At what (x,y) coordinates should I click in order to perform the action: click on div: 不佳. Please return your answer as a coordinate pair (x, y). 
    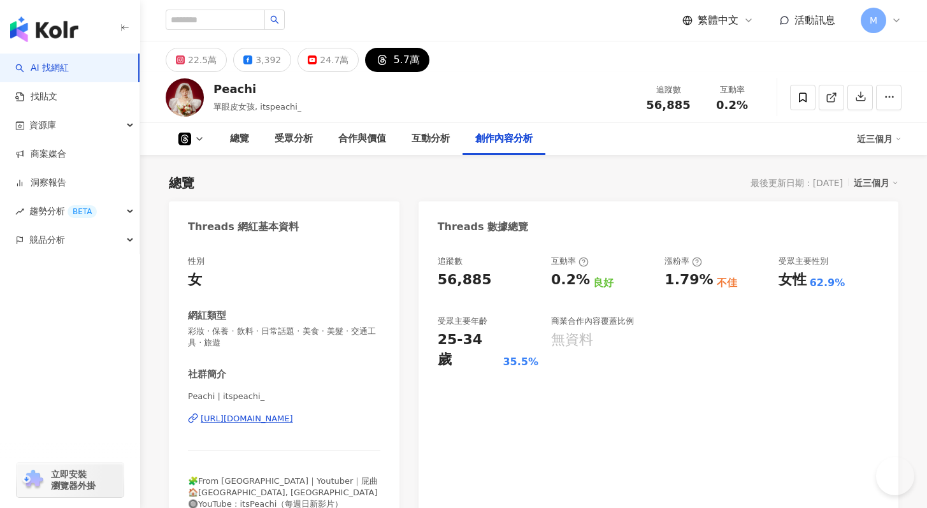
    Looking at the image, I should click on (727, 283).